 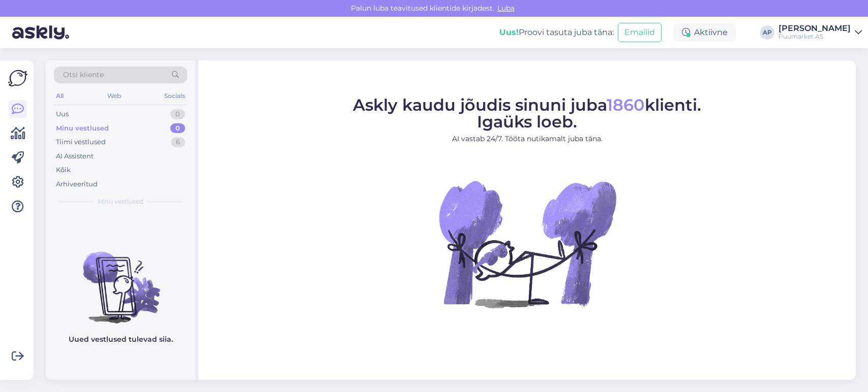 What do you see at coordinates (174, 96) in the screenshot?
I see `div: Socials` at bounding box center [174, 96].